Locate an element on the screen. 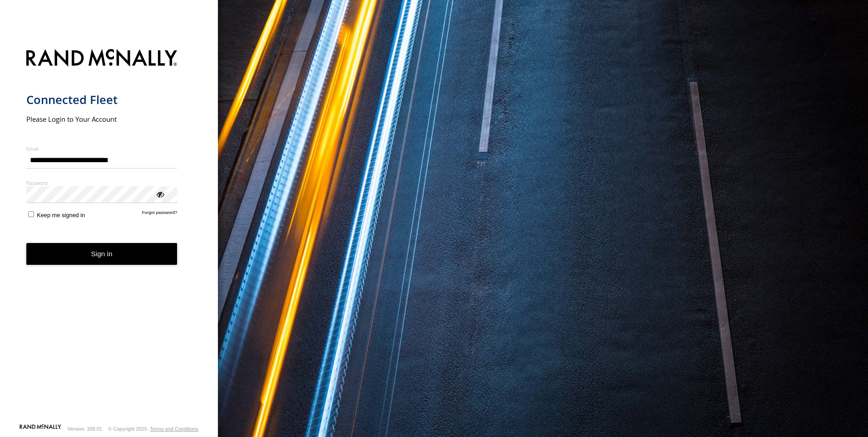 This screenshot has width=868, height=437. a: Forgot password? is located at coordinates (160, 214).